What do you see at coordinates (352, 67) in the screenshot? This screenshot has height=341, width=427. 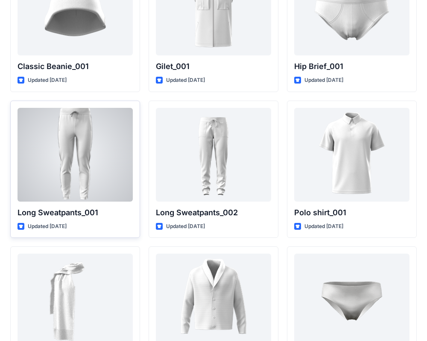 I see `p: Hip Brief_001` at bounding box center [352, 67].